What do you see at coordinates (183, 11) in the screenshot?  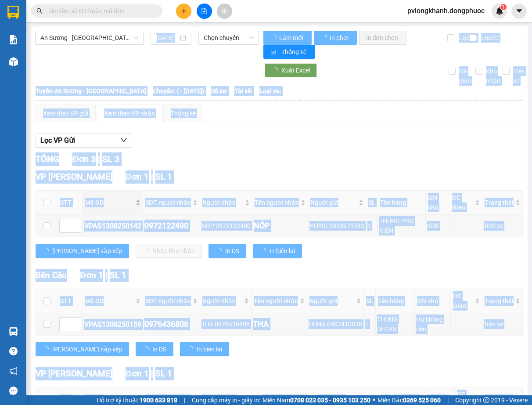 I see `button: plus` at bounding box center [183, 11].